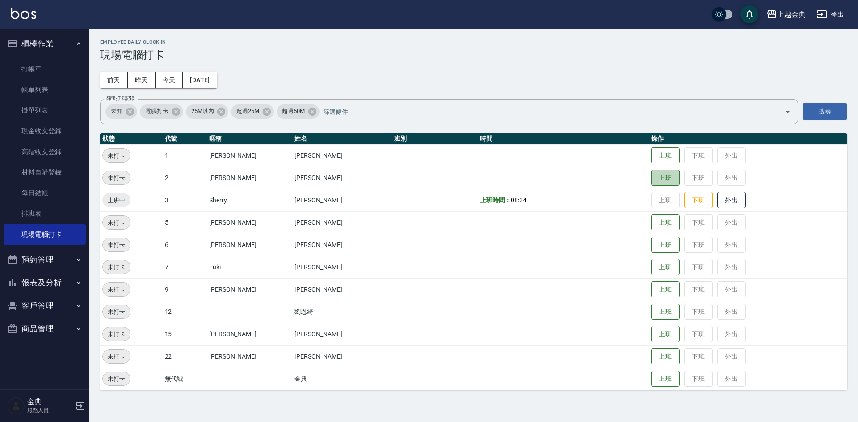 This screenshot has width=858, height=422. Describe the element at coordinates (732, 200) in the screenshot. I see `button: 外出` at that location.